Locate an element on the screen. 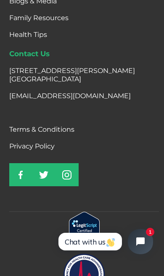 This screenshot has width=164, height=276. a: Verify LegitScript Approval for www.northpalmrc.com is located at coordinates (84, 228).